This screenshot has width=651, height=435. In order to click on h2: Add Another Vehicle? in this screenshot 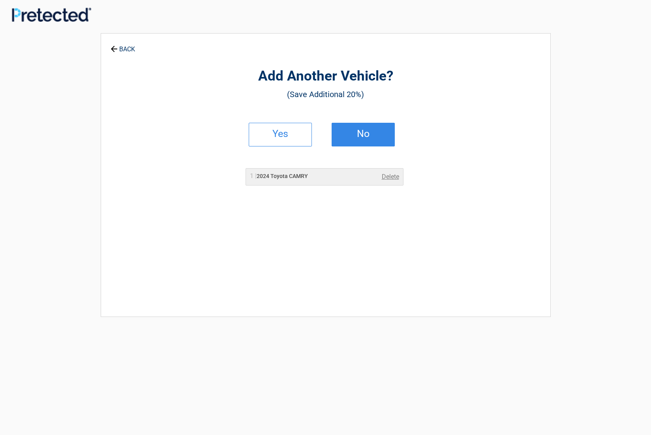, I will do `click(326, 76)`.